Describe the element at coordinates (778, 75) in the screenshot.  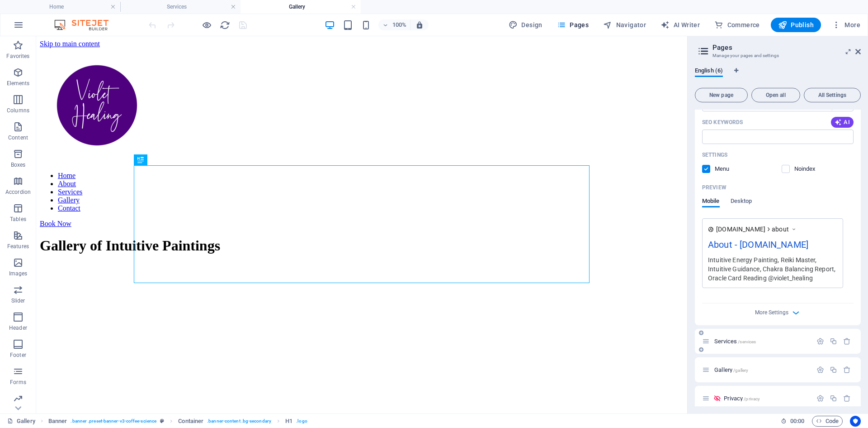
I see `div: Language Tabs` at that location.